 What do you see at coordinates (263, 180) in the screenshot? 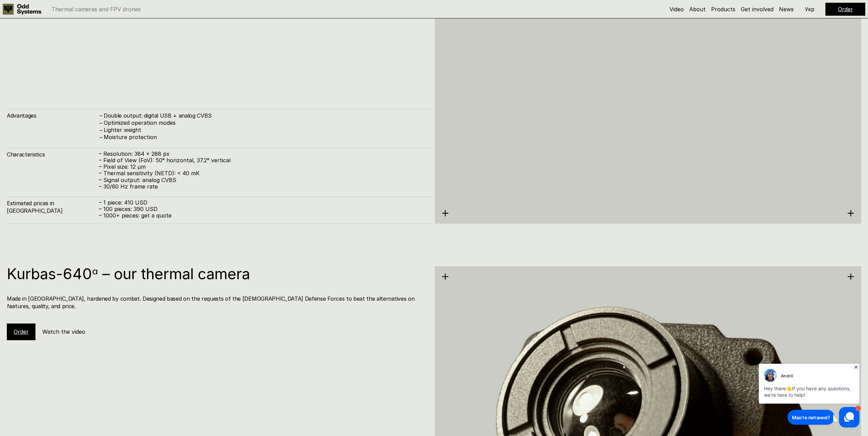
I see `p: – Signal output: analog CVBS` at bounding box center [263, 180].